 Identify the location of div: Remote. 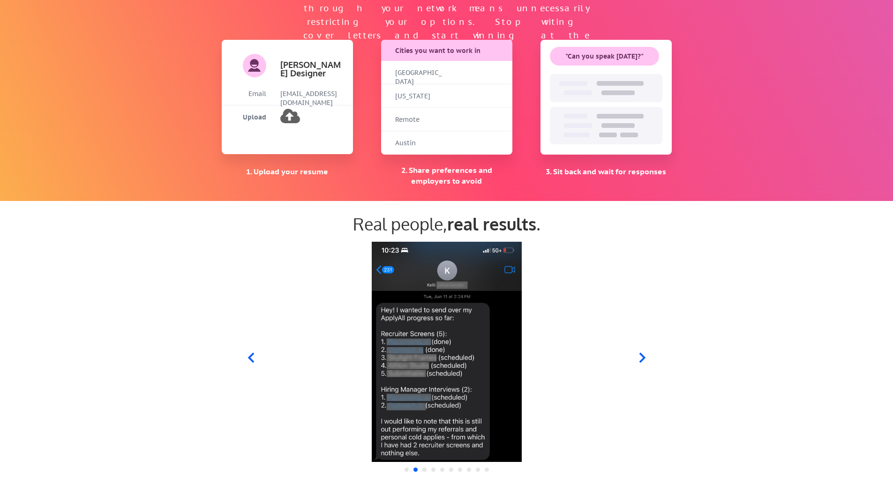
(418, 120).